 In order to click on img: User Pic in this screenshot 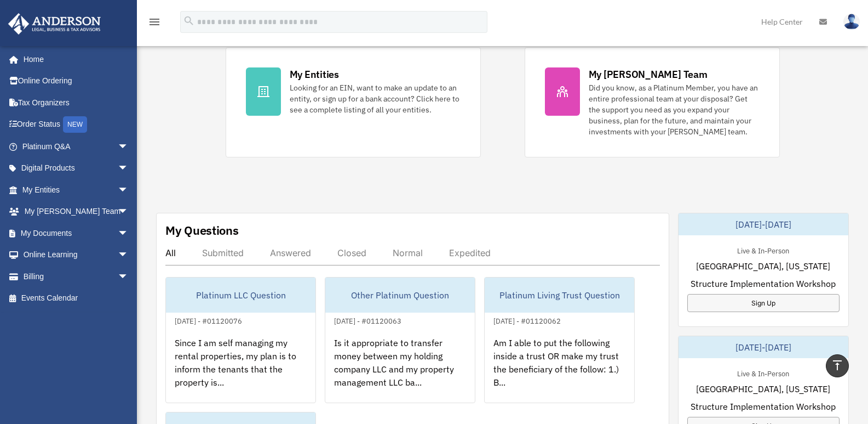, I will do `click(851, 22)`.